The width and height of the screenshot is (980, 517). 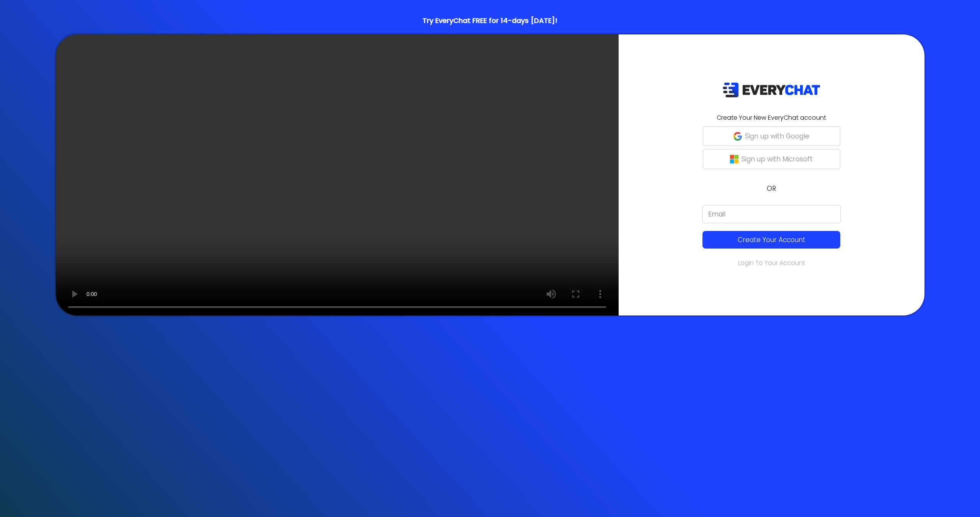 What do you see at coordinates (777, 159) in the screenshot?
I see `p: Sign up with Microsoft` at bounding box center [777, 159].